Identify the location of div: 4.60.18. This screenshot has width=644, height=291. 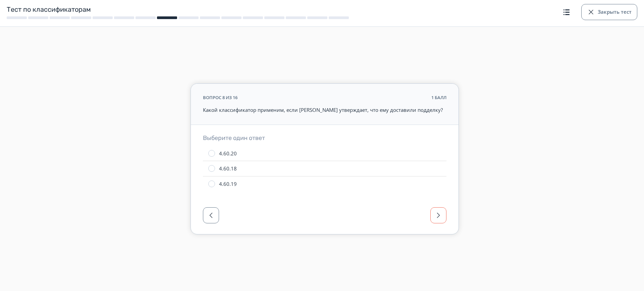
(228, 169).